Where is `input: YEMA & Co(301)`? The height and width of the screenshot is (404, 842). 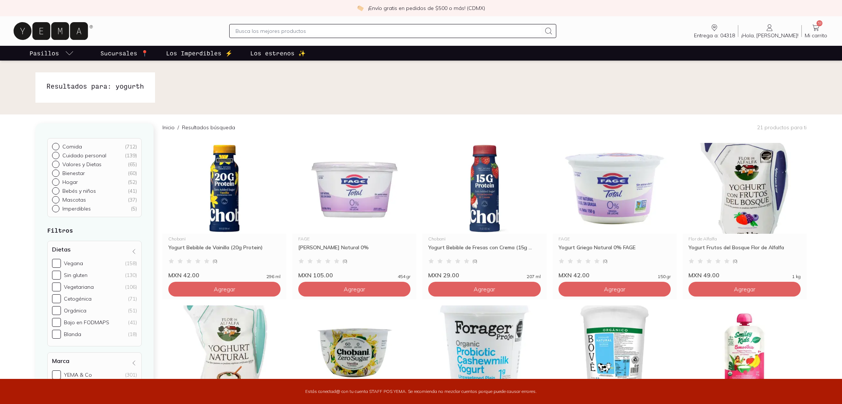 input: YEMA & Co(301) is located at coordinates (56, 375).